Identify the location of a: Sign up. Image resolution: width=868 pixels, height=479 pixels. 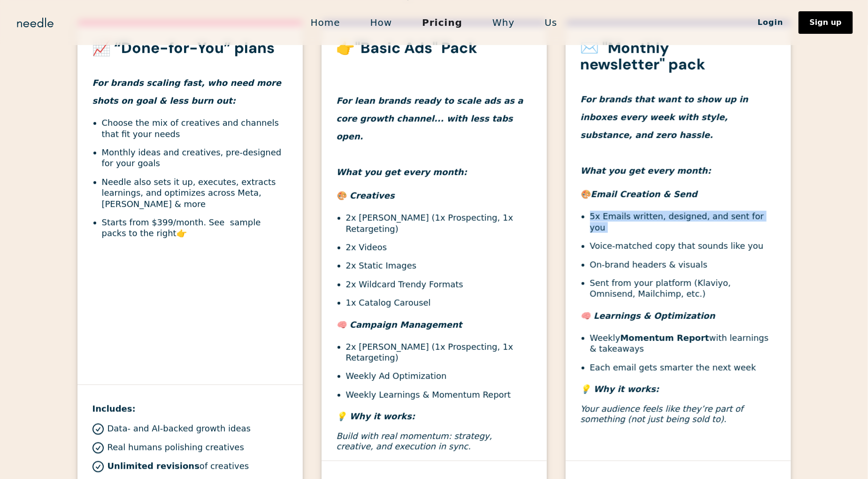
(826, 22).